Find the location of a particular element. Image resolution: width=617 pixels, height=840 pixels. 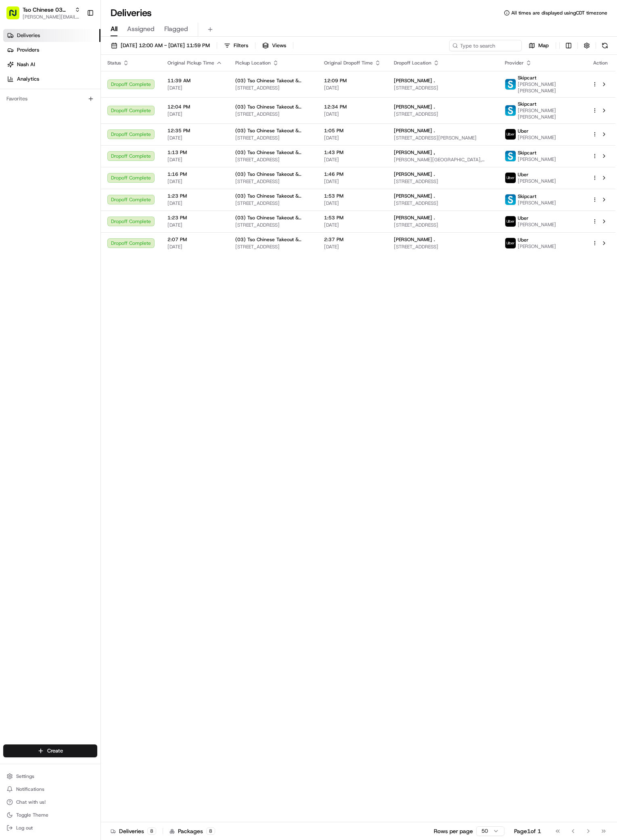

span: 2:07 PM is located at coordinates (195, 240).